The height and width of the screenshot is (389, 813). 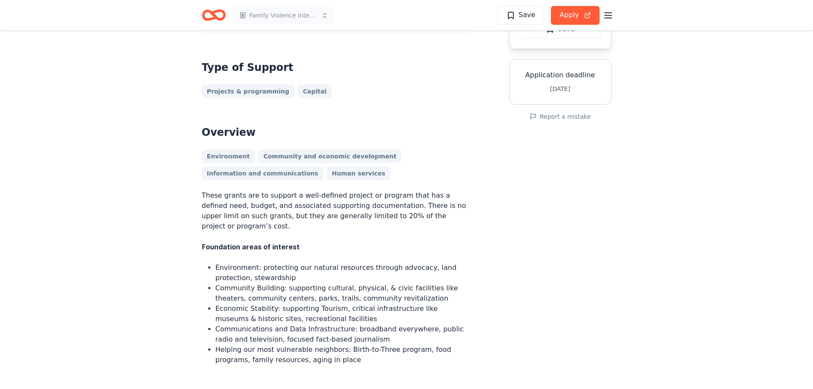 What do you see at coordinates (335, 132) in the screenshot?
I see `h2: Overview` at bounding box center [335, 132].